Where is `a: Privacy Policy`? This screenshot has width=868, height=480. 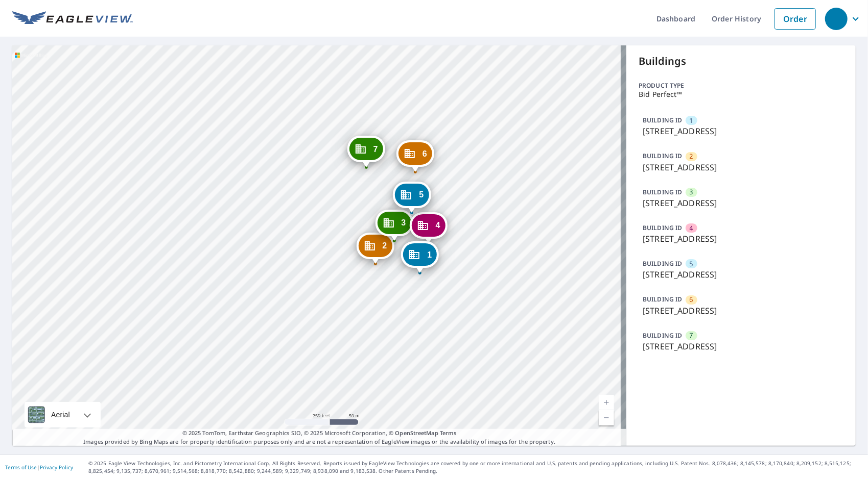
a: Privacy Policy is located at coordinates (56, 468).